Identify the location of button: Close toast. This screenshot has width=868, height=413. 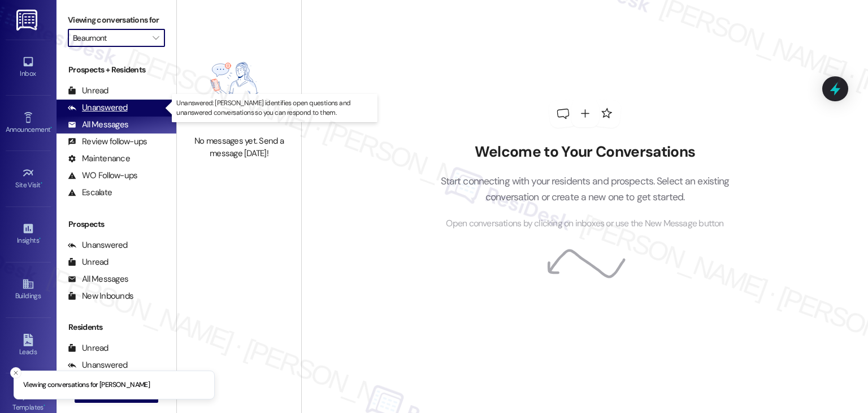
(16, 373).